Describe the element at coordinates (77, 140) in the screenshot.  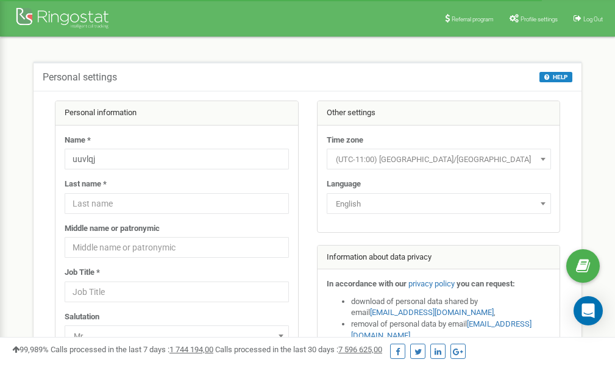
I see `label: Name *` at that location.